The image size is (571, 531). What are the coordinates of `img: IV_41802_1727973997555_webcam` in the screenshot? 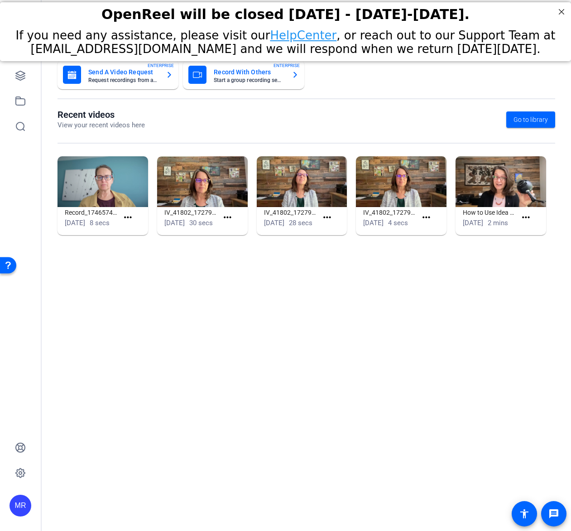 It's located at (203, 182).